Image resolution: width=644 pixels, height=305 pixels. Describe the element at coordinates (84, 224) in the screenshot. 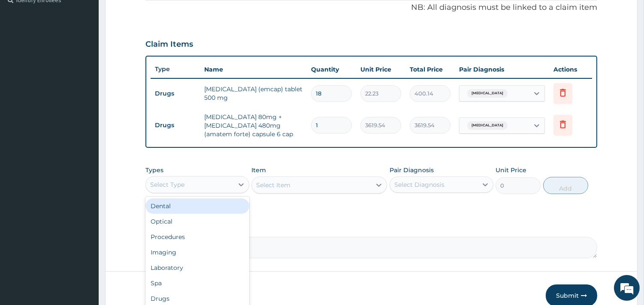

I see `textarea: Type your message and hit 'Enter'` at that location.